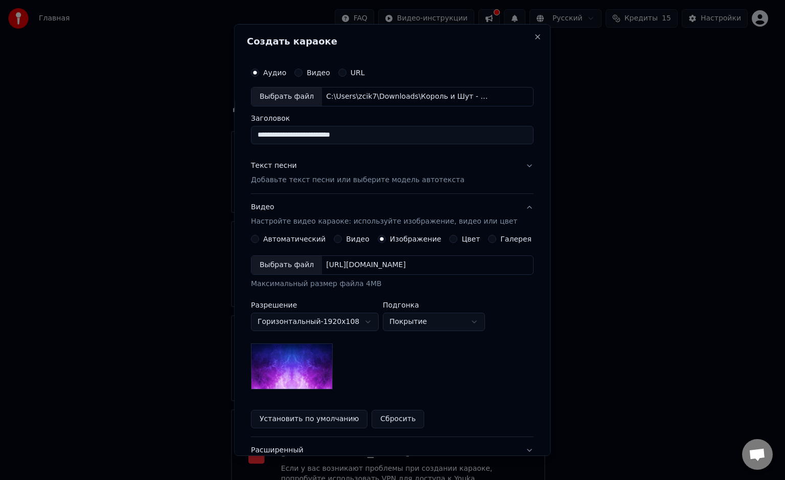 The width and height of the screenshot is (785, 480). Describe the element at coordinates (392, 118) in the screenshot. I see `label: Заголовок` at that location.